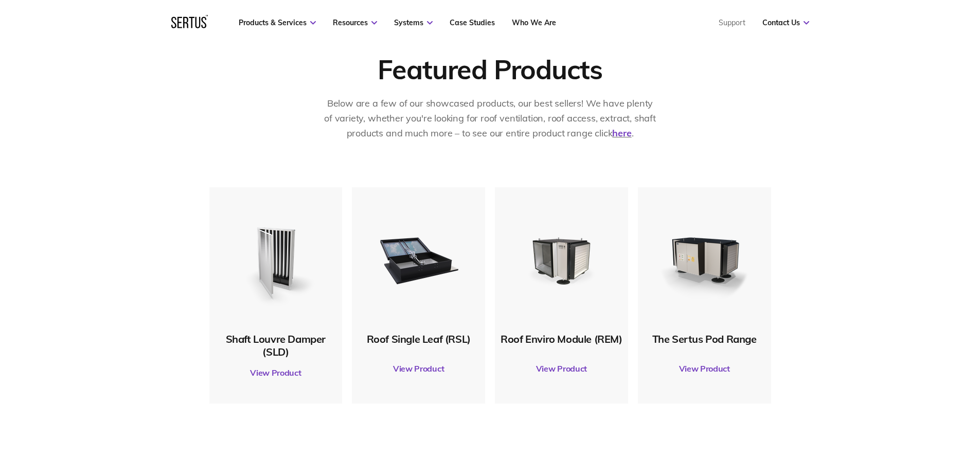  I want to click on div: Roof Single Leaf (RSL), so click(418, 339).